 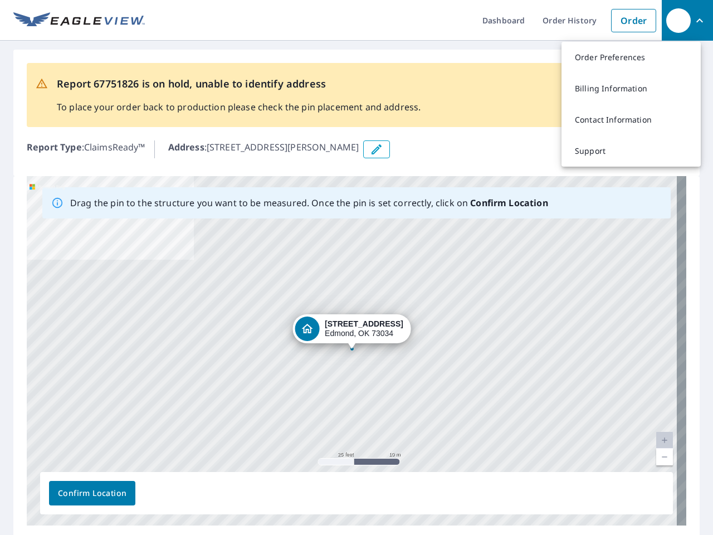 What do you see at coordinates (186, 147) in the screenshot?
I see `b: Address` at bounding box center [186, 147].